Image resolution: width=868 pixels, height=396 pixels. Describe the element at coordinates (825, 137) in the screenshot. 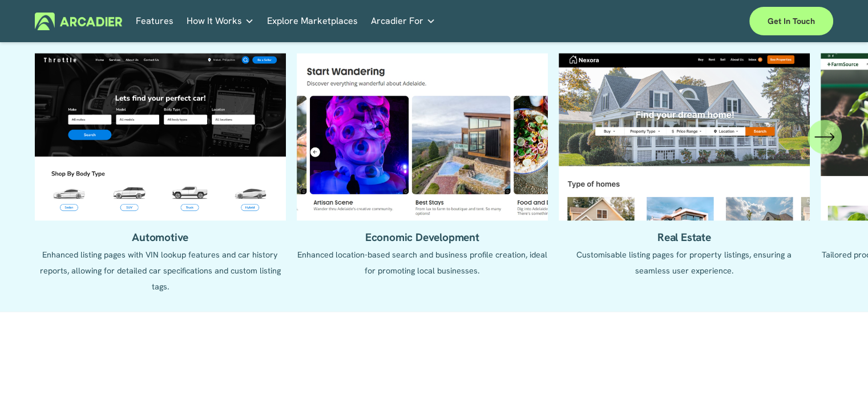

I see `button: Next` at that location.